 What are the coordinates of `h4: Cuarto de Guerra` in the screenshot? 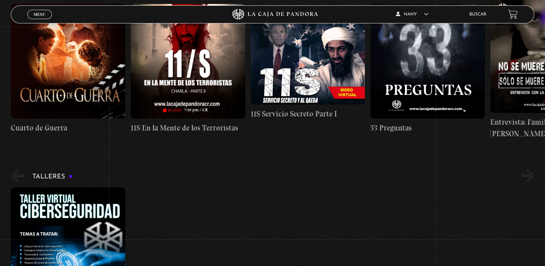 It's located at (68, 128).